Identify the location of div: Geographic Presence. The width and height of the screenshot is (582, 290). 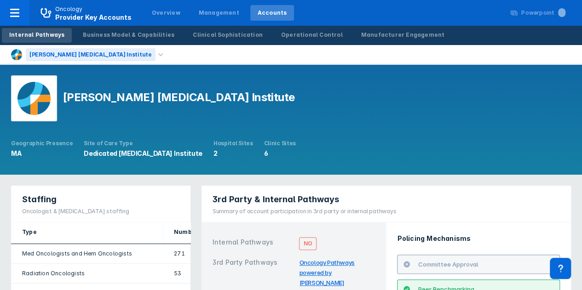
(42, 144).